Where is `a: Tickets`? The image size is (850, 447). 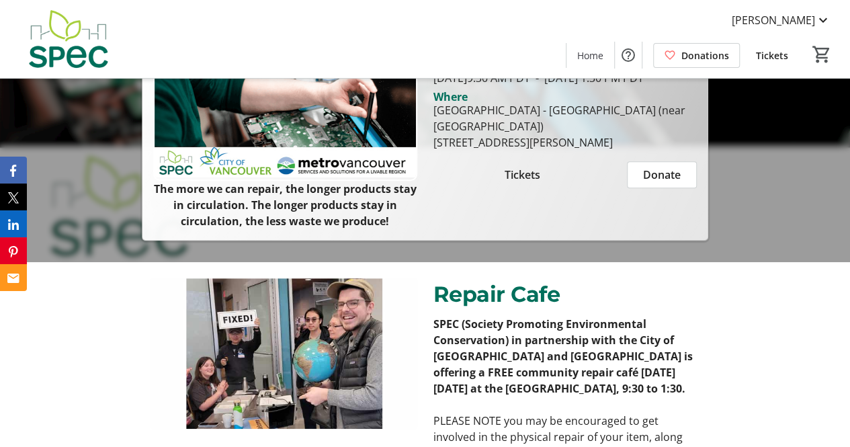
a: Tickets is located at coordinates (772, 55).